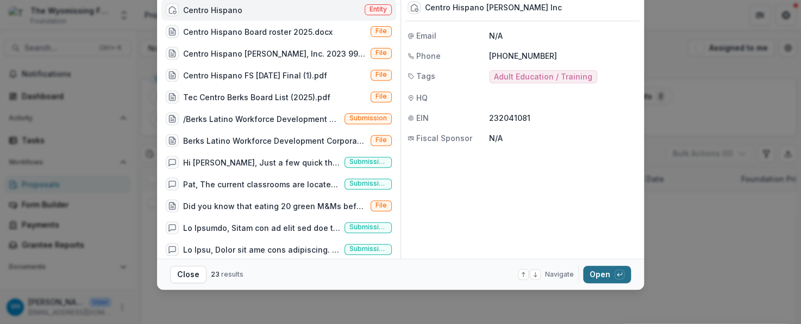 The height and width of the screenshot is (324, 801). I want to click on span: 23, so click(215, 273).